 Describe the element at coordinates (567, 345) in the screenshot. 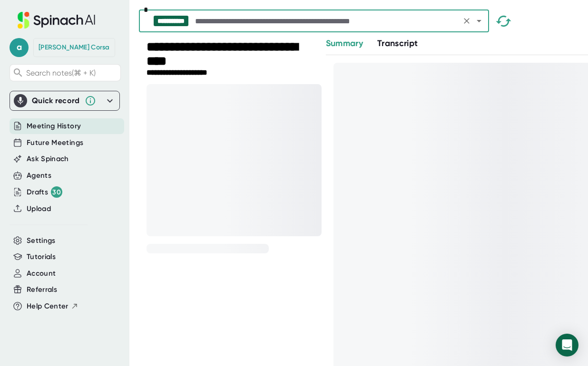

I see `div: Open Intercom Messenger` at that location.